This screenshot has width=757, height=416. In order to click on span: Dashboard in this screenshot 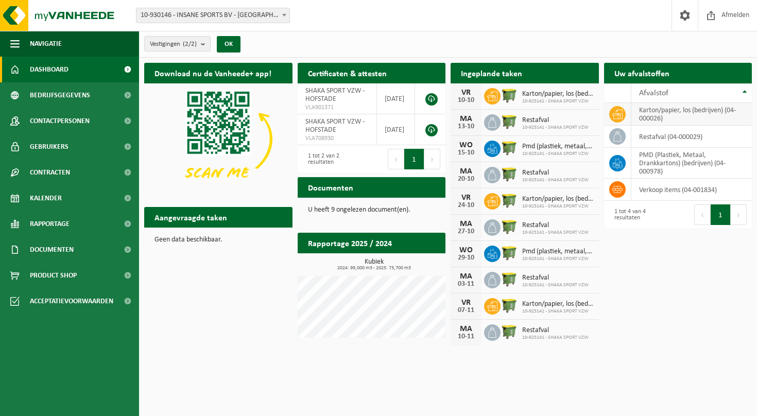, I will do `click(49, 70)`.